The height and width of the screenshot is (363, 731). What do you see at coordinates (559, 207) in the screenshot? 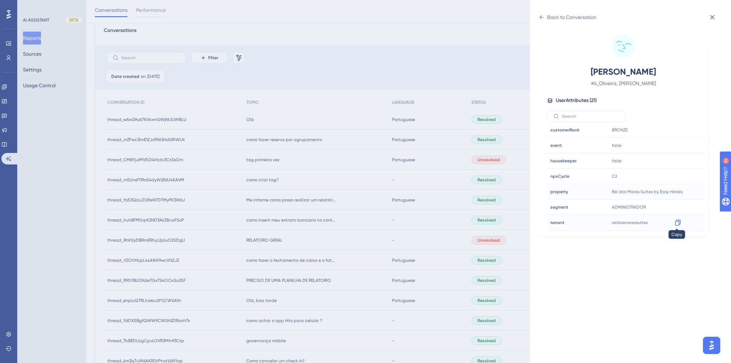
I see `span: segment` at bounding box center [559, 207].